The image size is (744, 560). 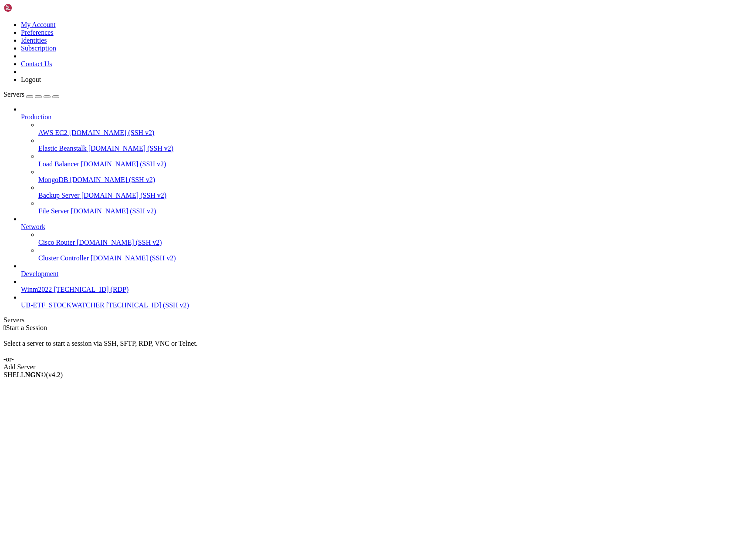 I want to click on a: Subscription, so click(x=38, y=48).